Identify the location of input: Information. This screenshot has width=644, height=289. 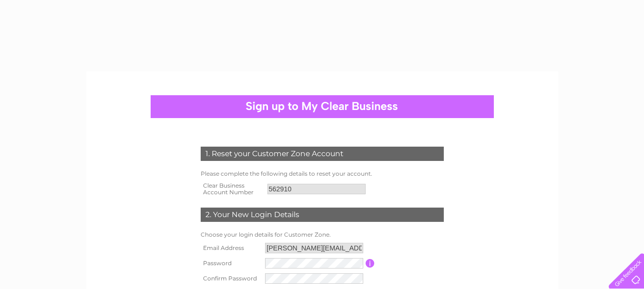
(370, 264).